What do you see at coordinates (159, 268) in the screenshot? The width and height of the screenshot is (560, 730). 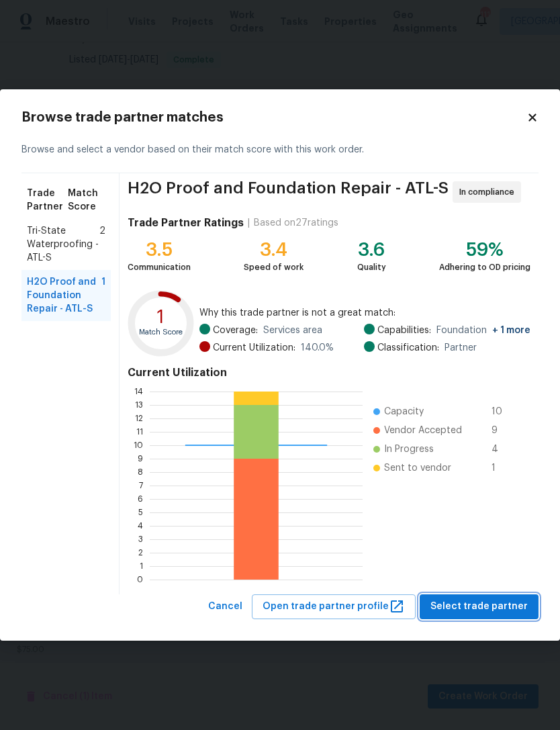 I see `div: Communication` at bounding box center [159, 268].